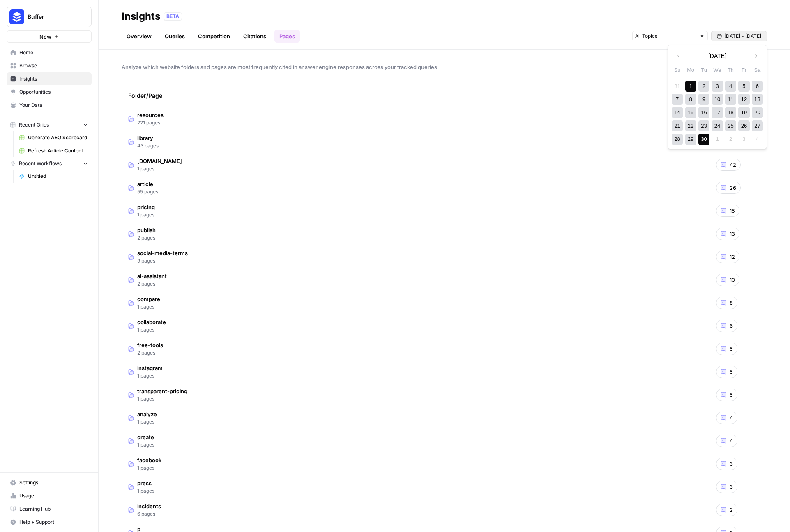 This screenshot has height=532, width=790. I want to click on span: Usage, so click(53, 496).